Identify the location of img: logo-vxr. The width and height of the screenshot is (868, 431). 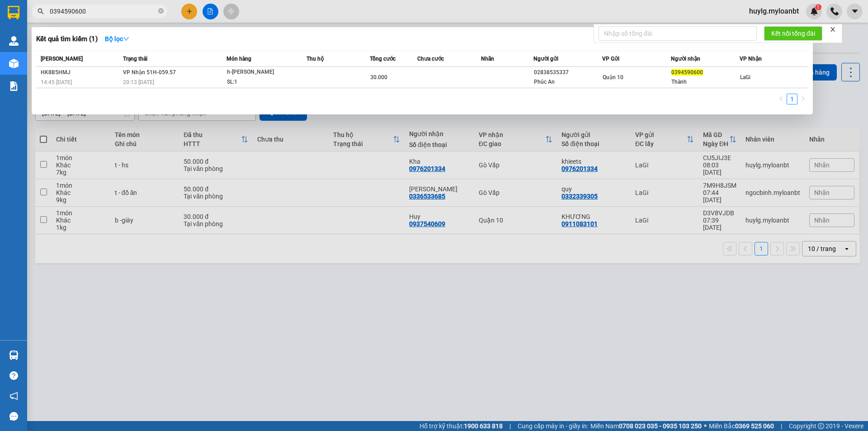
(14, 12).